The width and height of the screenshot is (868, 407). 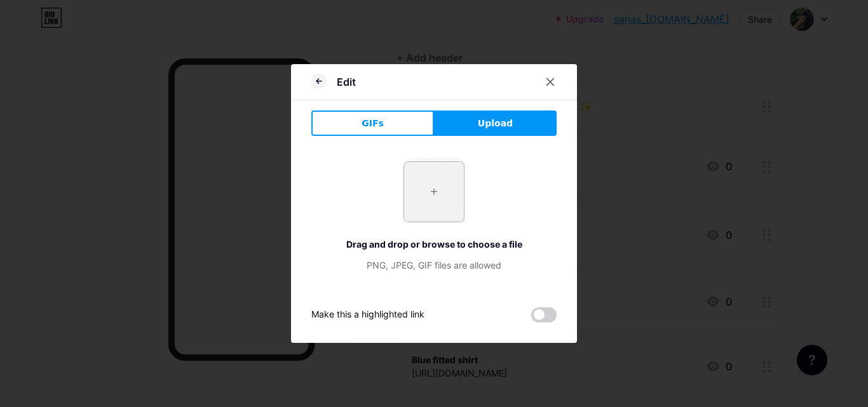 I want to click on div: Drag and drop or browse to choose a file, so click(x=434, y=244).